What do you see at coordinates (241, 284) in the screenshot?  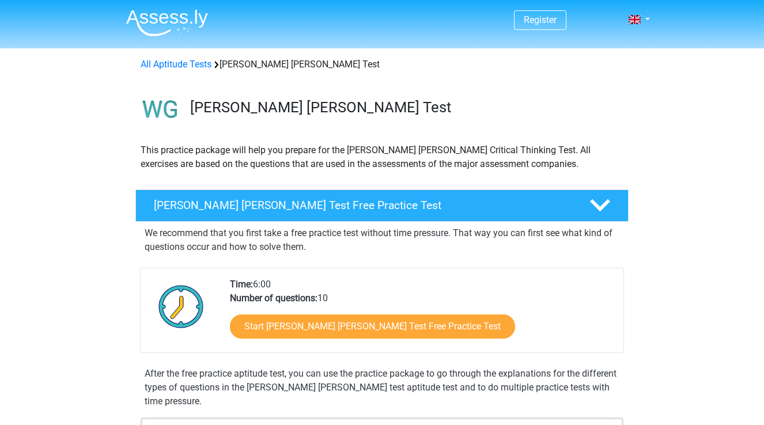 I see `b: Time:` at bounding box center [241, 284].